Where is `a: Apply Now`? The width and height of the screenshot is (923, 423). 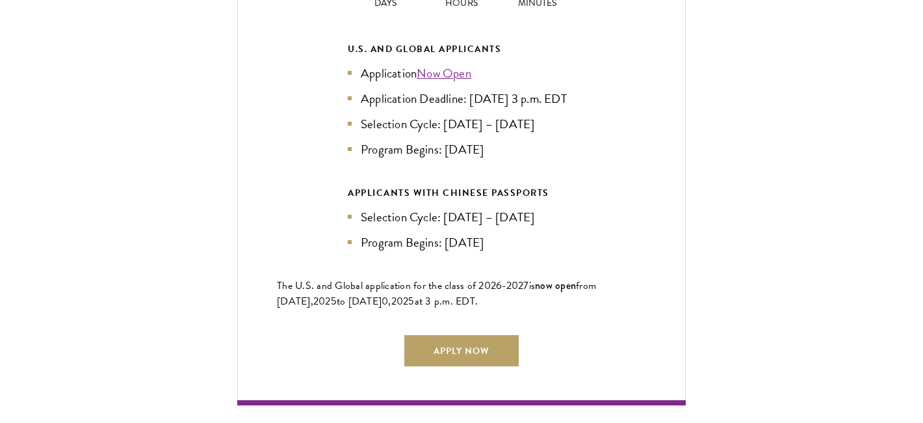
a: Apply Now is located at coordinates (462, 350).